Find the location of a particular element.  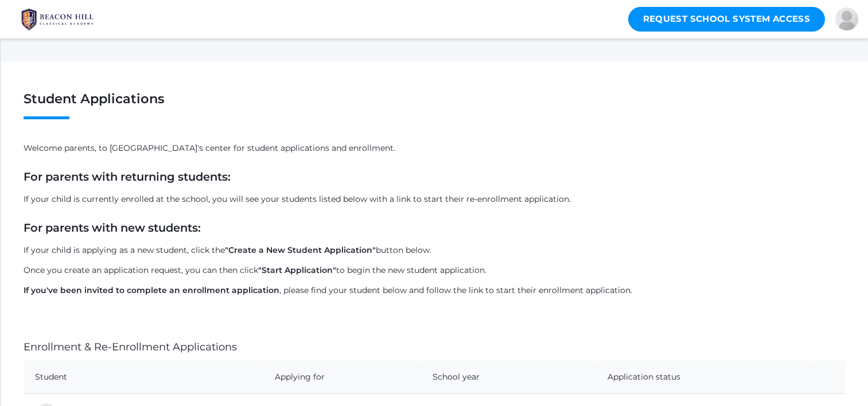

h1: Student Applications is located at coordinates (434, 105).